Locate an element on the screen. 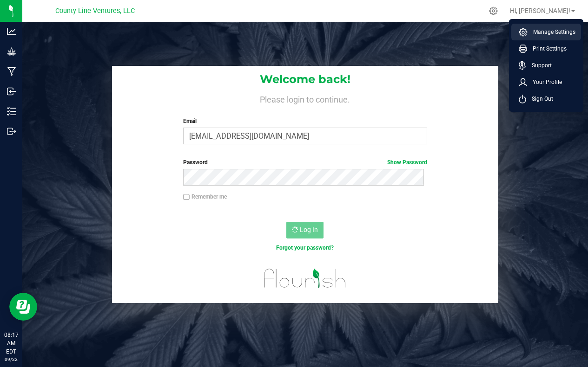  h1: Welcome back! is located at coordinates (305, 79).